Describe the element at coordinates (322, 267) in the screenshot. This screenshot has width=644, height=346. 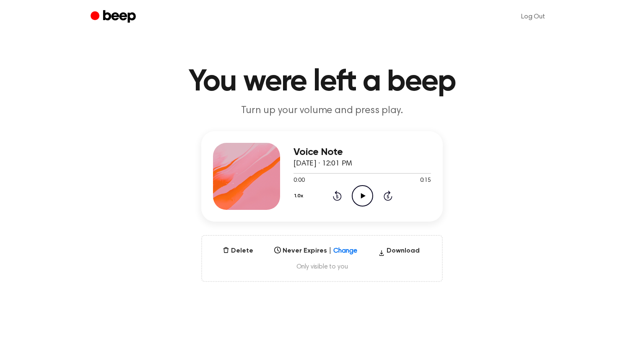
I see `span: Only visible to you` at that location.